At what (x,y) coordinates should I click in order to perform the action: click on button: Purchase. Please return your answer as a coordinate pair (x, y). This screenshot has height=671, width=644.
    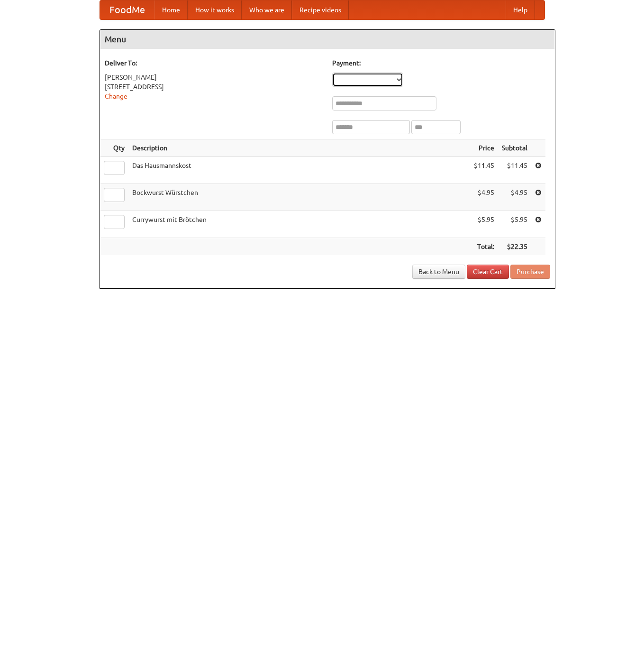
    Looking at the image, I should click on (531, 272).